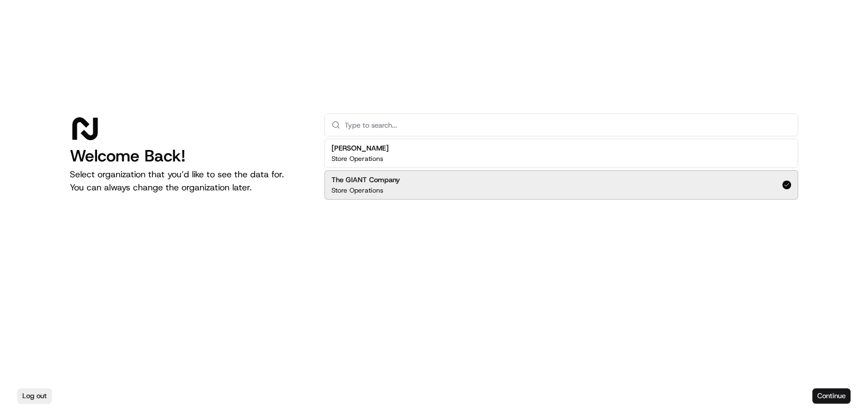  I want to click on h2: The GIANT Company, so click(366, 180).